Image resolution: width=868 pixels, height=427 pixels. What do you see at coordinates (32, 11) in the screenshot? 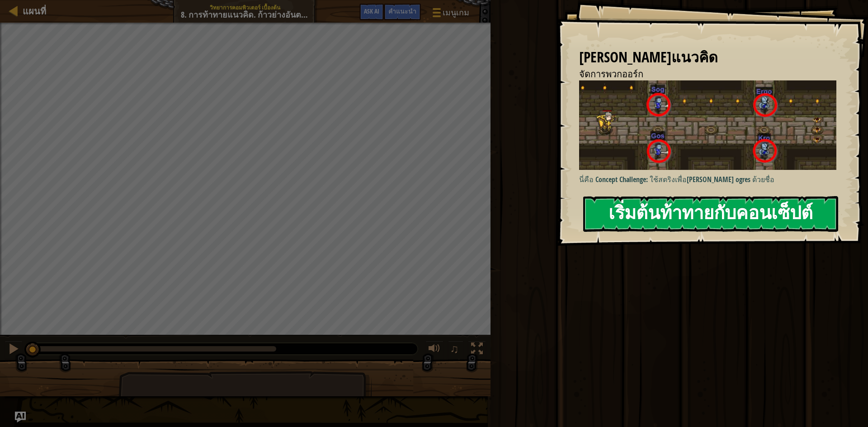
I see `a: แผนที่` at bounding box center [32, 11].